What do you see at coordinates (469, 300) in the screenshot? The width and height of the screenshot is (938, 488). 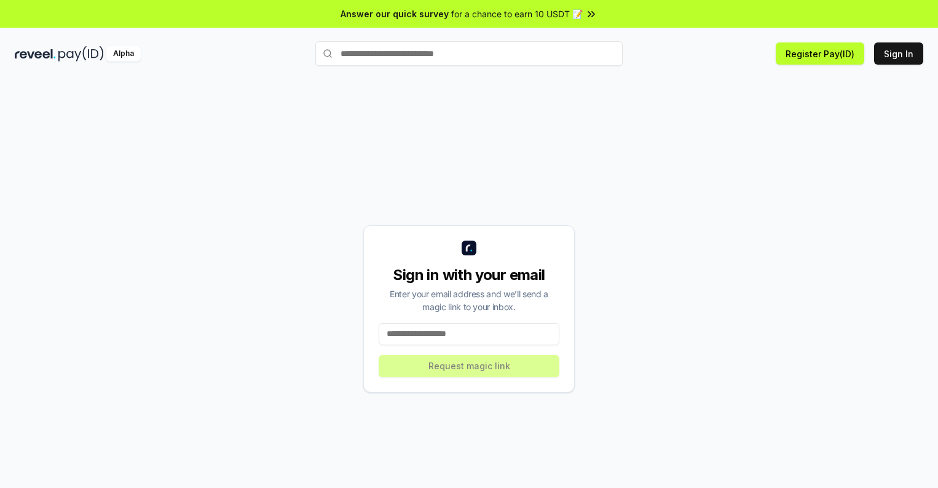 I see `div: Enter your email address and we’ll send a magic link to your inbox.` at bounding box center [469, 300].